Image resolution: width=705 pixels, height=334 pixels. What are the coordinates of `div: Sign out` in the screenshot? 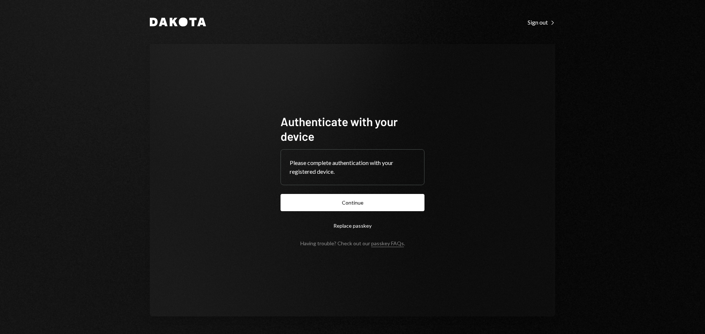 It's located at (541, 22).